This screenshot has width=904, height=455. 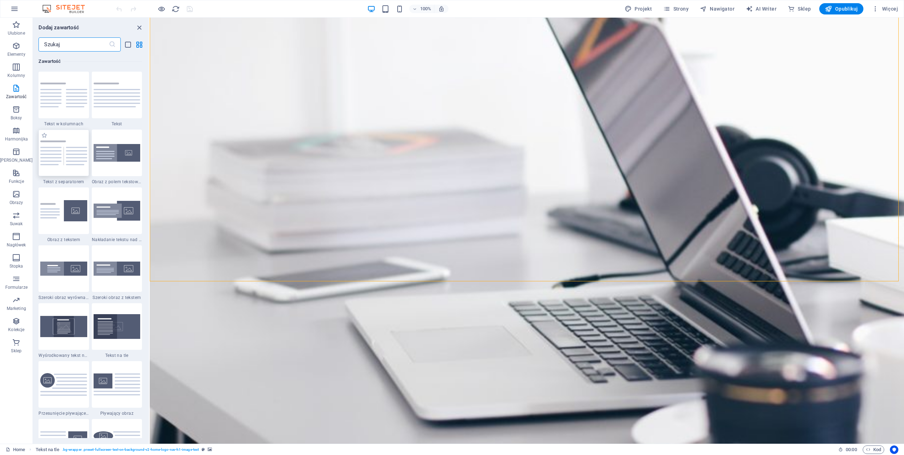 What do you see at coordinates (117, 240) in the screenshot?
I see `span: Nakładanie tekstu nad obrazem` at bounding box center [117, 240].